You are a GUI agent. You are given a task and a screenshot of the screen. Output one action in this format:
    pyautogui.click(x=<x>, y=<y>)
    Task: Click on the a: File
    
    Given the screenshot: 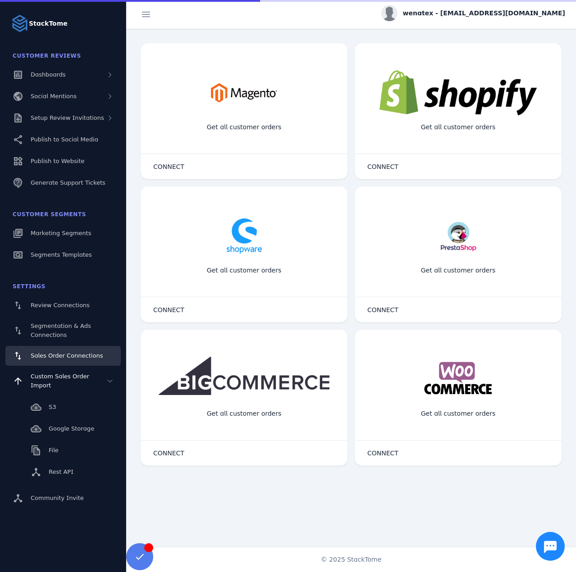 What is the action you would take?
    pyautogui.click(x=63, y=450)
    